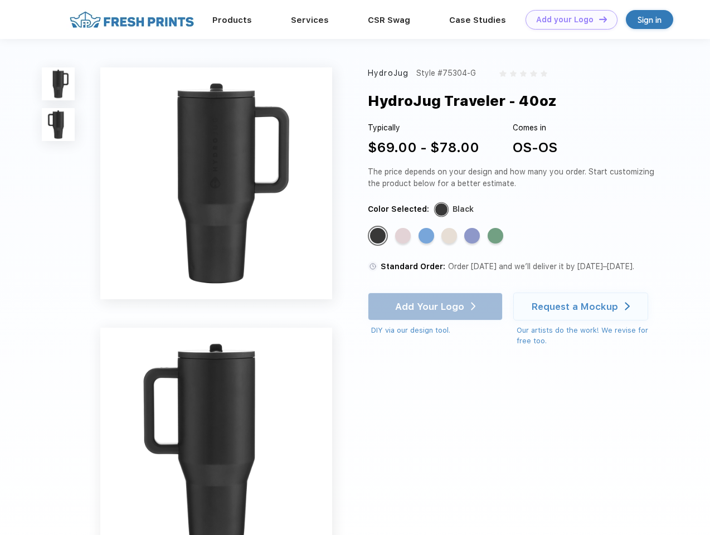 The height and width of the screenshot is (535, 710). Describe the element at coordinates (514, 178) in the screenshot. I see `div: The price depends on your design and how many you order. Start customizing the product below for ...` at that location.